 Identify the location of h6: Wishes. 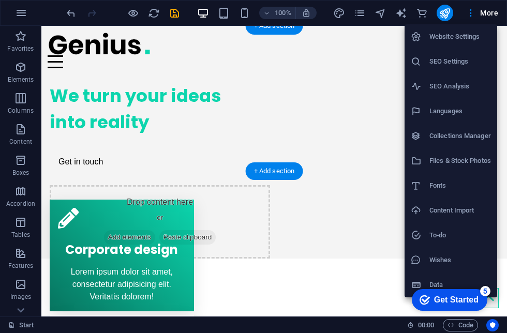
(460, 260).